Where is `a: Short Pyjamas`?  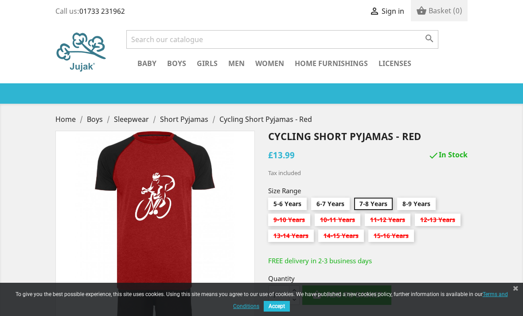
a: Short Pyjamas is located at coordinates (185, 119).